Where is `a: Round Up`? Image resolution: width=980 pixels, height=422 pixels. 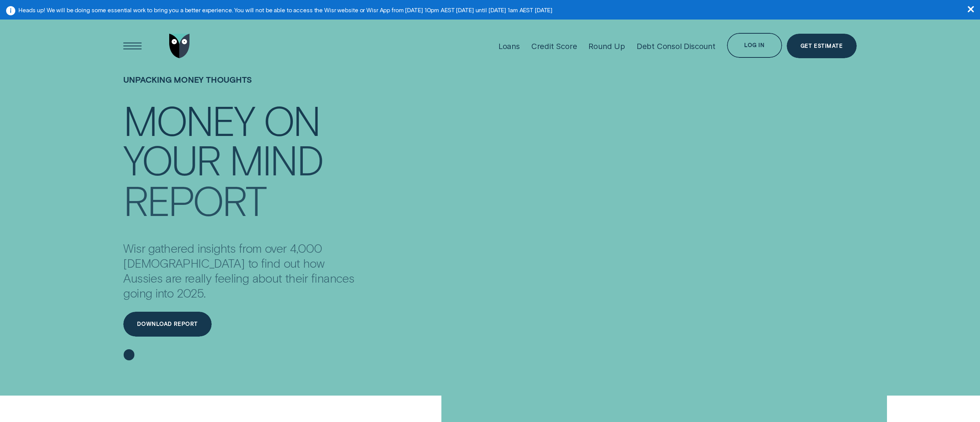 a: Round Up is located at coordinates (606, 46).